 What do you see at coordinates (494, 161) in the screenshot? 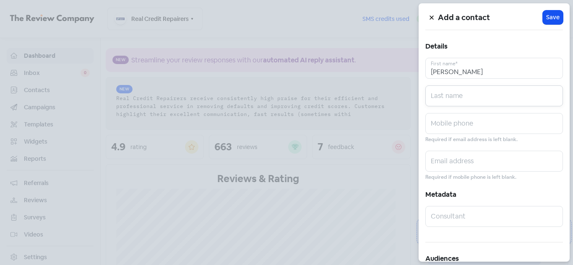
I see `input: Email address` at bounding box center [494, 161].